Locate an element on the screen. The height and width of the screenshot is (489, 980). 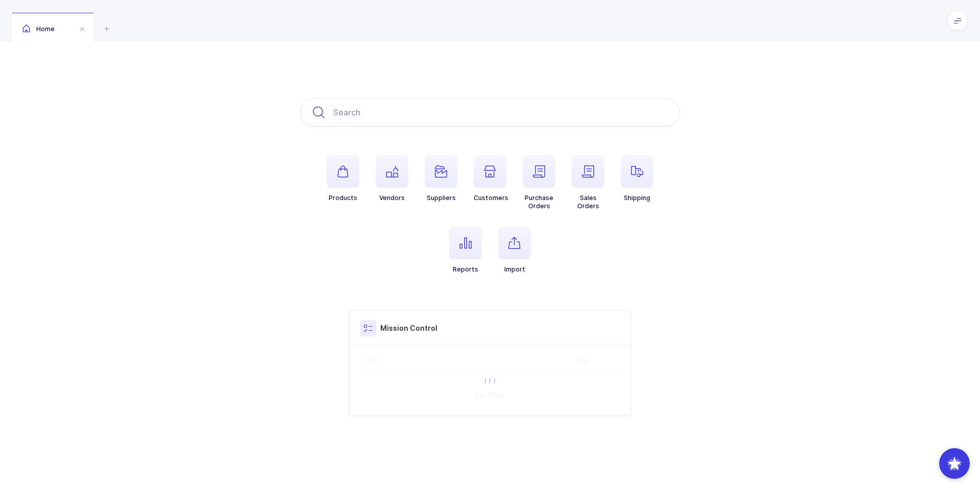
button: Customers is located at coordinates (491, 178).